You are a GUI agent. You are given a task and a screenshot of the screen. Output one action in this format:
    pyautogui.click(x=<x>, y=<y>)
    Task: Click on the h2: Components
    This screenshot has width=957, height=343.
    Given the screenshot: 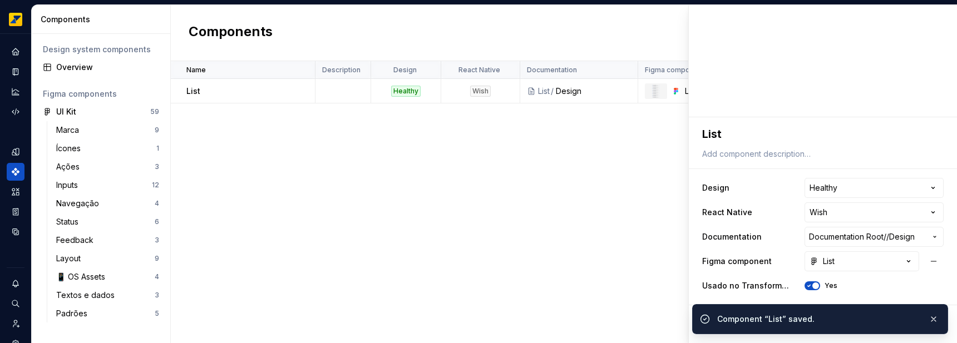 What is the action you would take?
    pyautogui.click(x=230, y=33)
    